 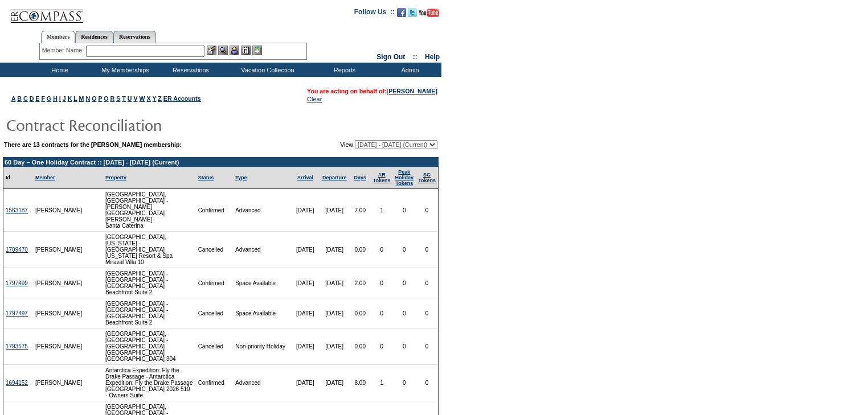 What do you see at coordinates (315, 99) in the screenshot?
I see `a: Clear` at bounding box center [315, 99].